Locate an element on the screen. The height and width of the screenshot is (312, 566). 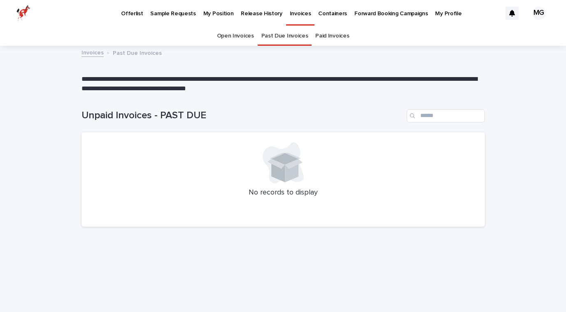
a: Paid Invoices is located at coordinates (332, 36).